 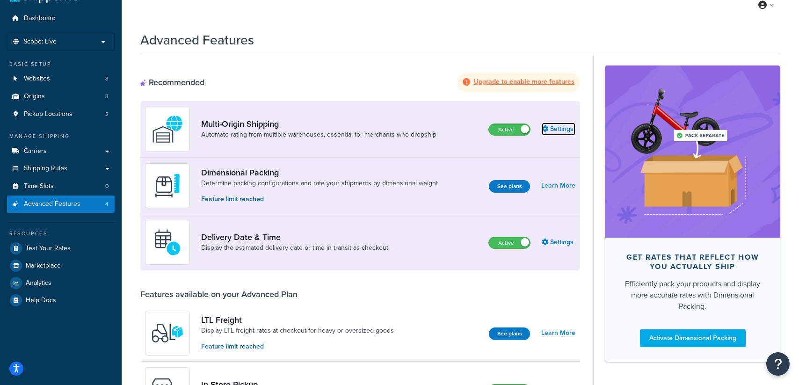 What do you see at coordinates (61, 168) in the screenshot?
I see `li: Shipping Rules` at bounding box center [61, 168].